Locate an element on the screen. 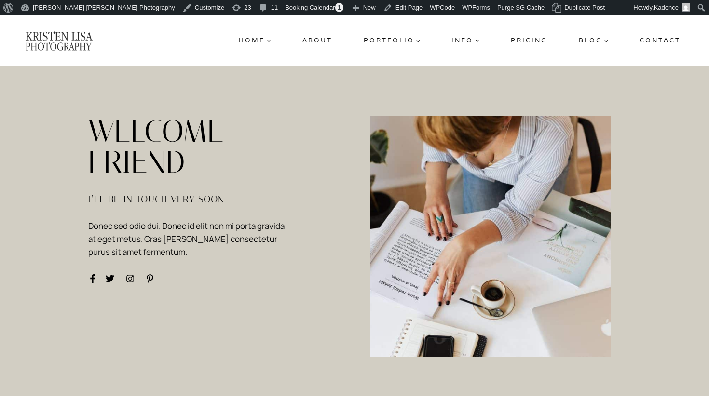 The height and width of the screenshot is (401, 709). span: 1 is located at coordinates (339, 7).